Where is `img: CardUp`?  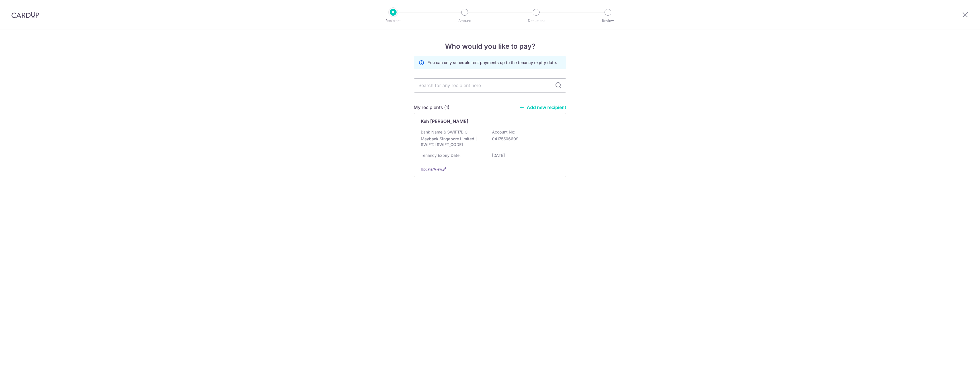 img: CardUp is located at coordinates (25, 15).